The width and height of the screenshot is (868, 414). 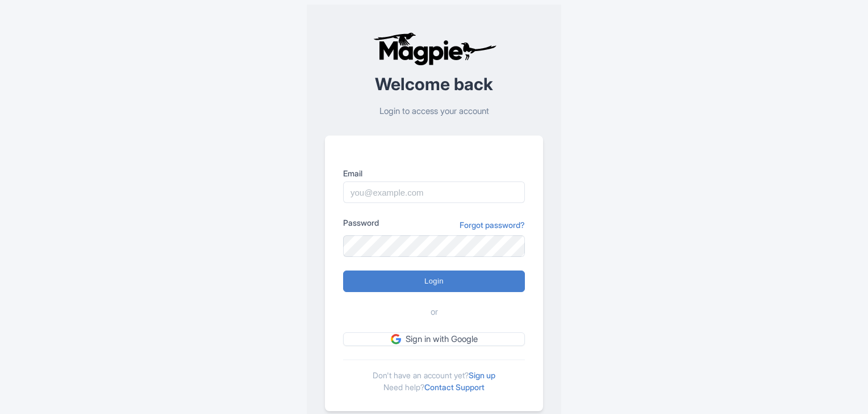 What do you see at coordinates (482, 376) in the screenshot?
I see `a: Sign up` at bounding box center [482, 376].